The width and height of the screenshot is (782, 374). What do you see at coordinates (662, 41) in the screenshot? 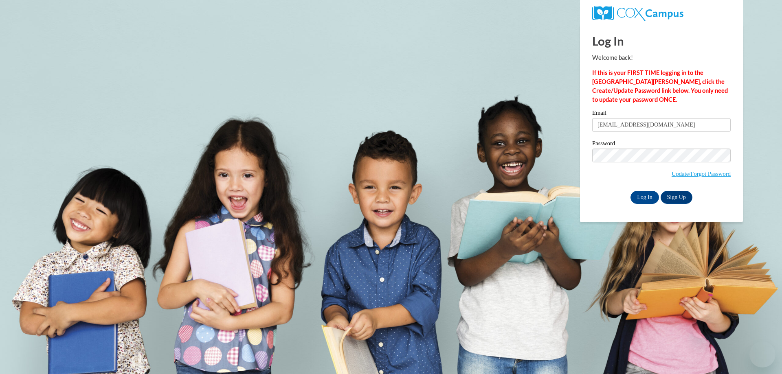
I see `h1: Log In` at bounding box center [662, 41].